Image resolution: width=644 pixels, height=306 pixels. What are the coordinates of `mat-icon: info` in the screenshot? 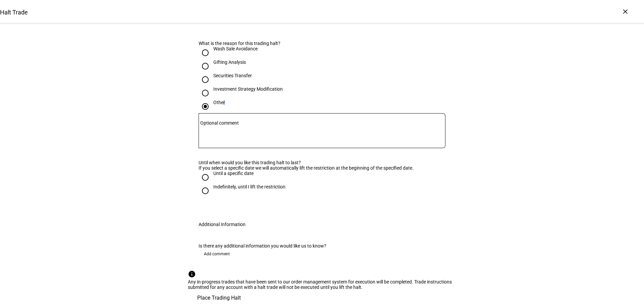 It's located at (194, 274).